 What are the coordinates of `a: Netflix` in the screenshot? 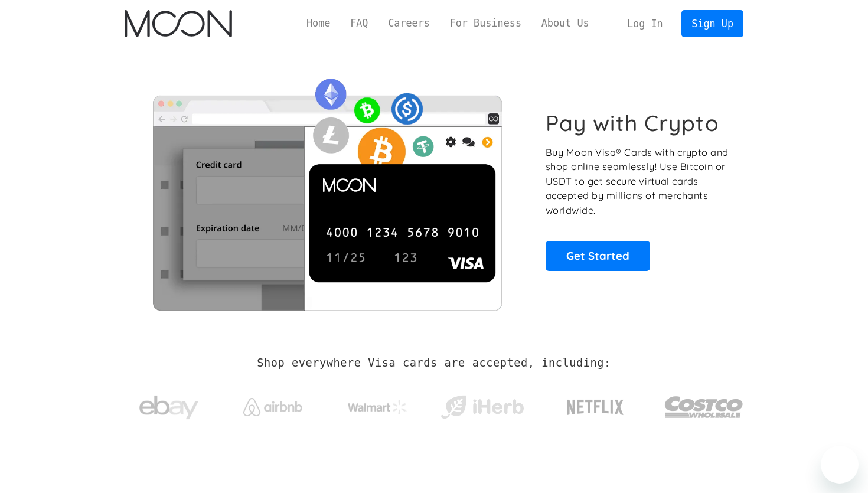 It's located at (595, 405).